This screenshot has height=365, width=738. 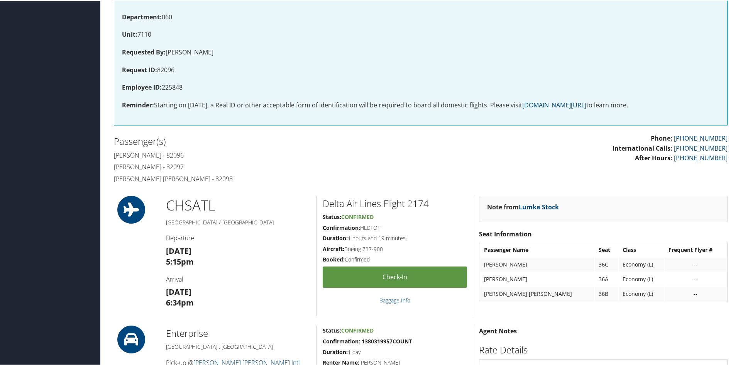 I want to click on p: 060, so click(x=421, y=17).